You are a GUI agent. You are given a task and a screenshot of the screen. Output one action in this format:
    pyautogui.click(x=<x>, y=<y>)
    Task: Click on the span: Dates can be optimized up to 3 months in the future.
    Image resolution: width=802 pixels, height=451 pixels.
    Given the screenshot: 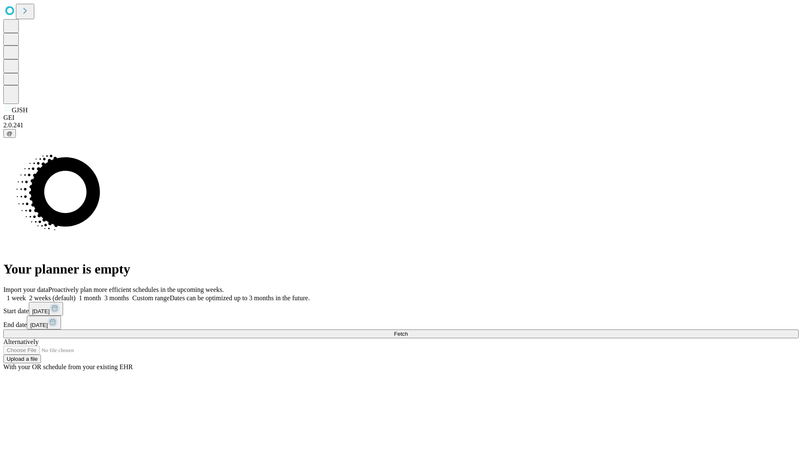 What is the action you would take?
    pyautogui.click(x=239, y=298)
    